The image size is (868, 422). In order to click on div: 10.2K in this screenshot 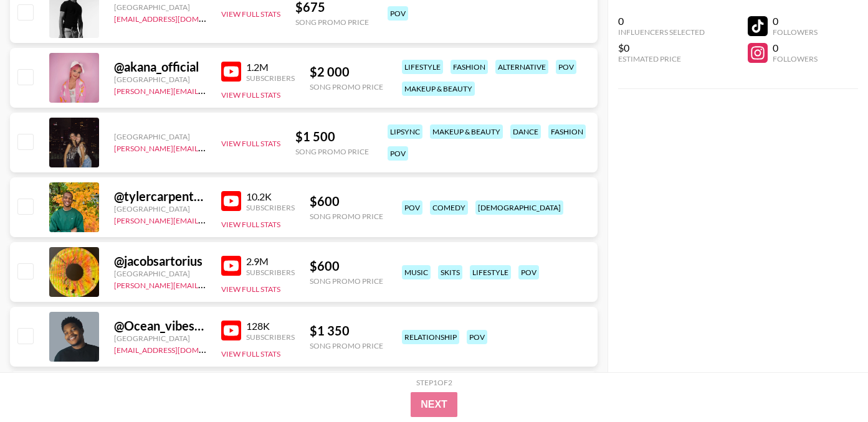, I will do `click(271, 197)`.